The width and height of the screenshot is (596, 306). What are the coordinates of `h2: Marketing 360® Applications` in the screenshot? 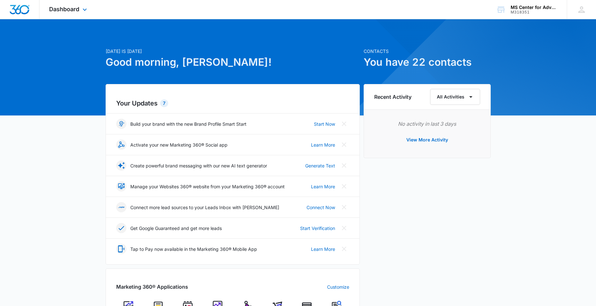 It's located at (152, 287).